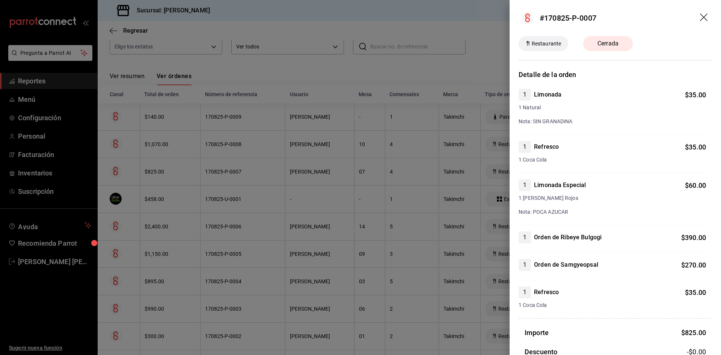  I want to click on span: 1 Natural, so click(612, 107).